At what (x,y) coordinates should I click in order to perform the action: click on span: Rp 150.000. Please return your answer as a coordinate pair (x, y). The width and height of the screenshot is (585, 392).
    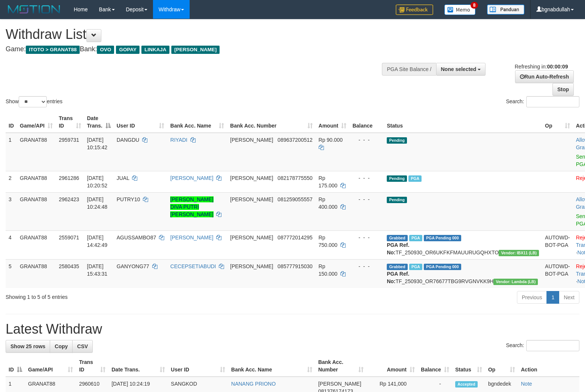
    Looking at the image, I should click on (328, 270).